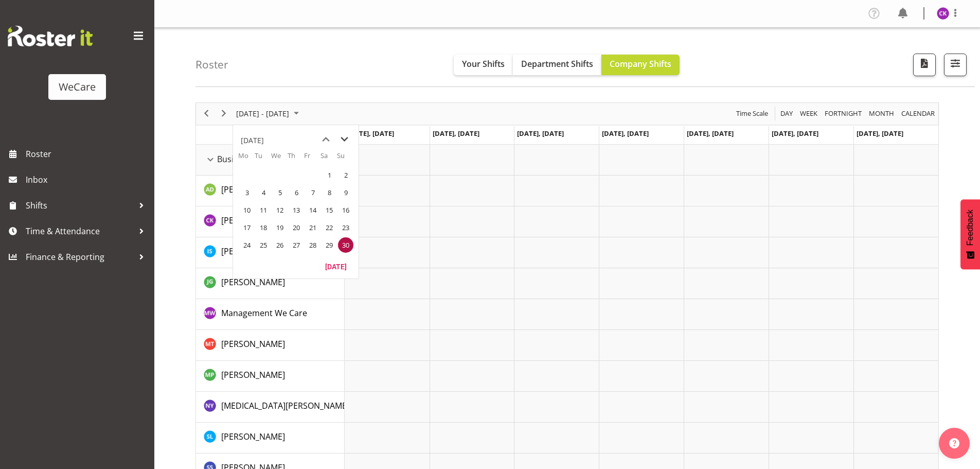 The image size is (980, 469). Describe the element at coordinates (336, 266) in the screenshot. I see `button: Today` at that location.